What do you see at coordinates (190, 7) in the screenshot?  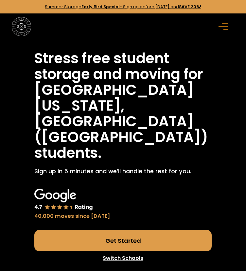 I see `strong: SAVE 20%!` at bounding box center [190, 7].